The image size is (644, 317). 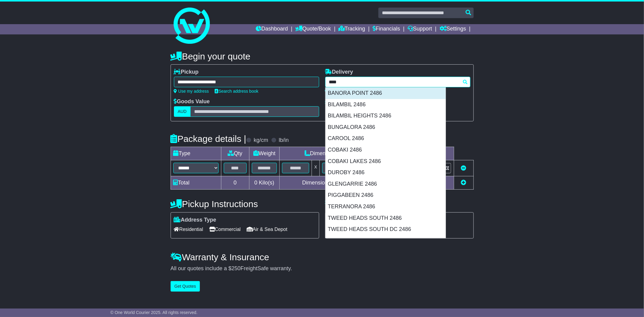 I want to click on span: Air & Sea Depot, so click(x=267, y=229).